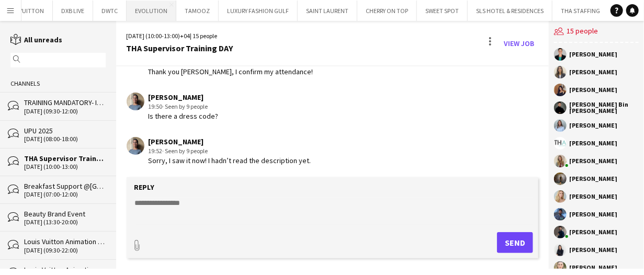 The height and width of the screenshot is (275, 644). What do you see at coordinates (515, 242) in the screenshot?
I see `button: Send` at bounding box center [515, 242].